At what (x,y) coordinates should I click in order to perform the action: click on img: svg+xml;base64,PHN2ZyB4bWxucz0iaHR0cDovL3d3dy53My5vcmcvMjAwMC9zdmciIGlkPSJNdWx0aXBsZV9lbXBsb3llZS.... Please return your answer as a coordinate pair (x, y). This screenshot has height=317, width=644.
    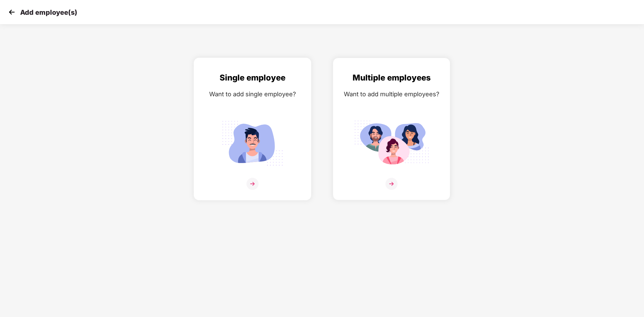
    Looking at the image, I should click on (391, 143).